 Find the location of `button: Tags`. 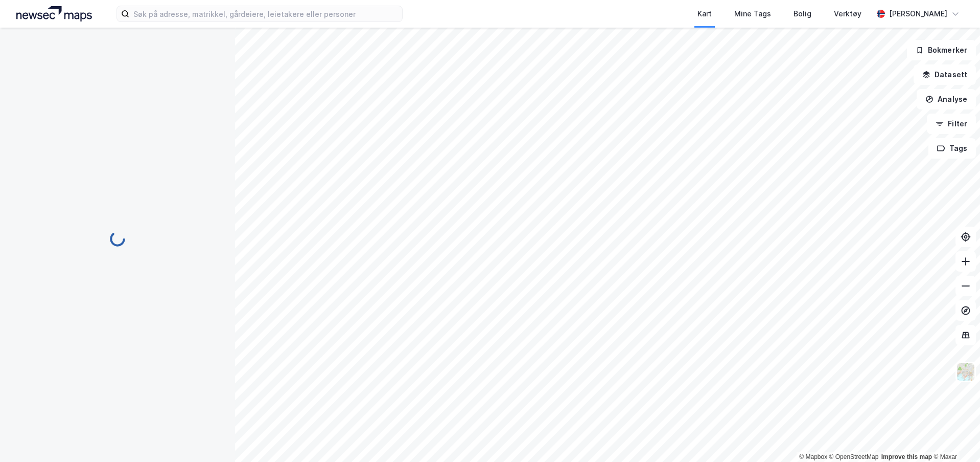

button: Tags is located at coordinates (952, 148).